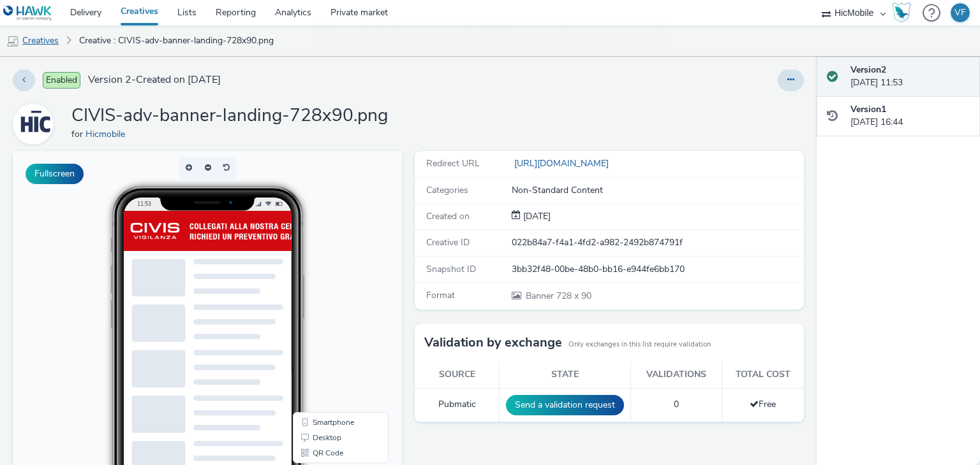 Image resolution: width=980 pixels, height=465 pixels. Describe the element at coordinates (565, 405) in the screenshot. I see `button: Send a validation request` at that location.